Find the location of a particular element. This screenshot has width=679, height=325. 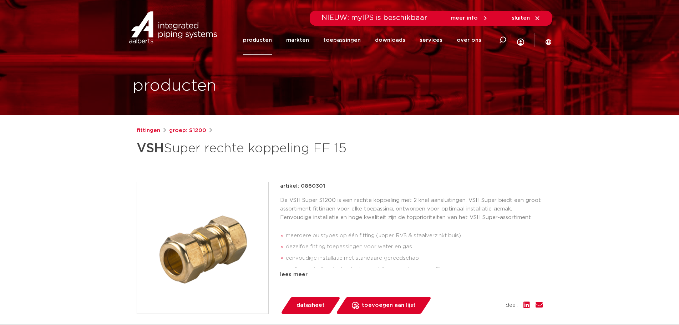

h1: Super rechte koppeling FF 15 is located at coordinates (271, 148).